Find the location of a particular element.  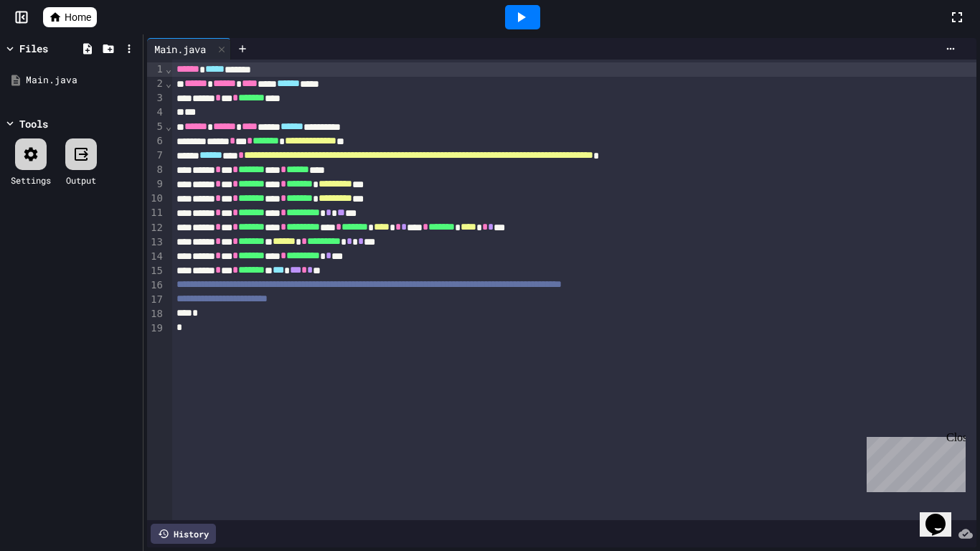

div: Settings is located at coordinates (31, 180).